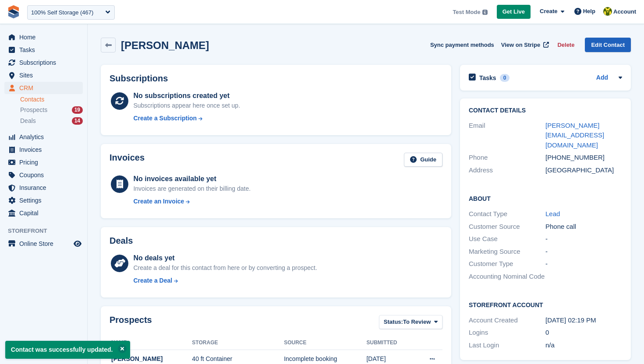  Describe the element at coordinates (238, 343) in the screenshot. I see `th: Storage` at that location.